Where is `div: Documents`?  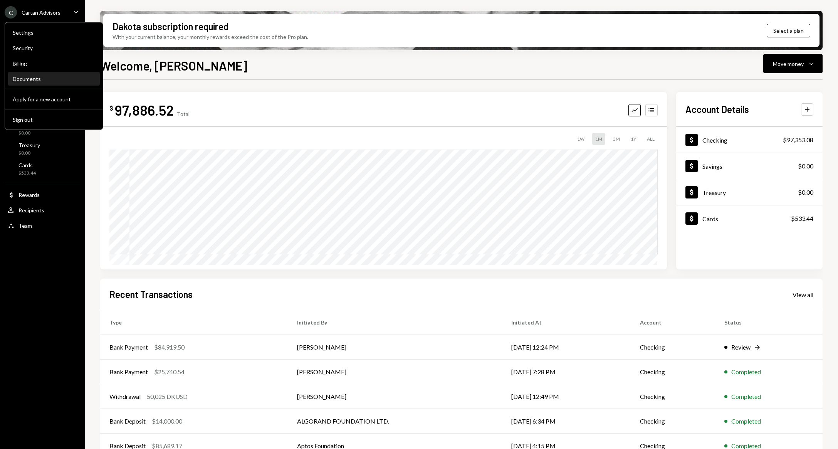 div: Documents is located at coordinates (54, 79).